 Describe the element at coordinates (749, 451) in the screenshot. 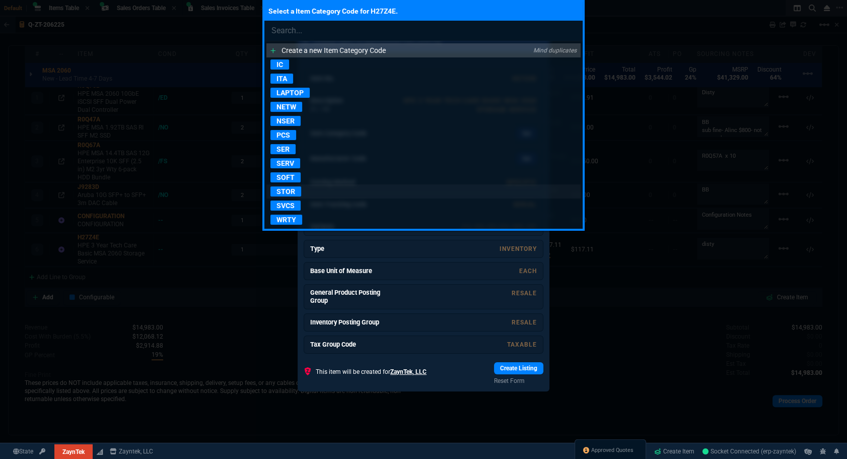

I see `a: hAuhYbQayKqBiTMjAADd` at that location.